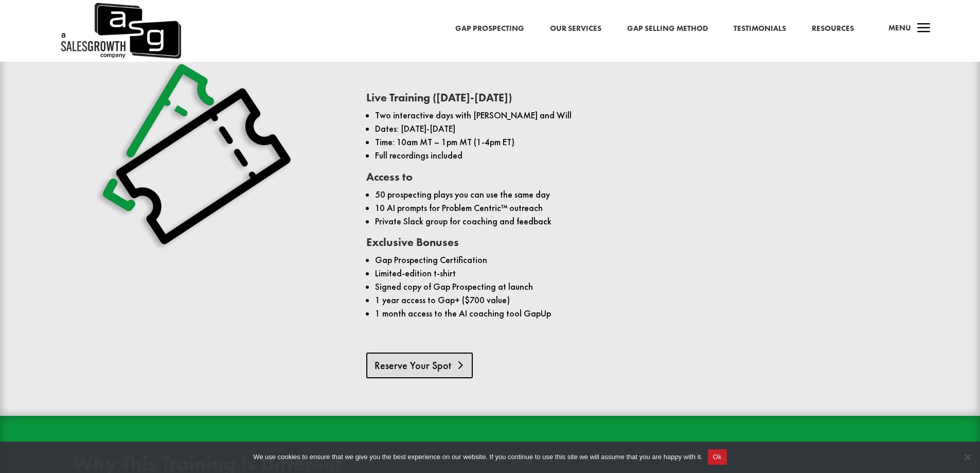  Describe the element at coordinates (490, 29) in the screenshot. I see `a: Gap Prospecting` at that location.